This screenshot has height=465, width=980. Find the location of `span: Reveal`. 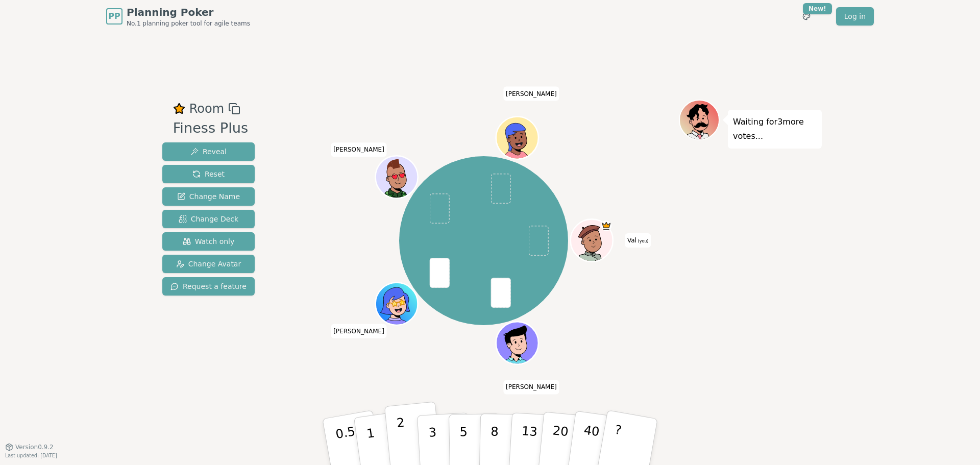

span: Reveal is located at coordinates (208, 151).